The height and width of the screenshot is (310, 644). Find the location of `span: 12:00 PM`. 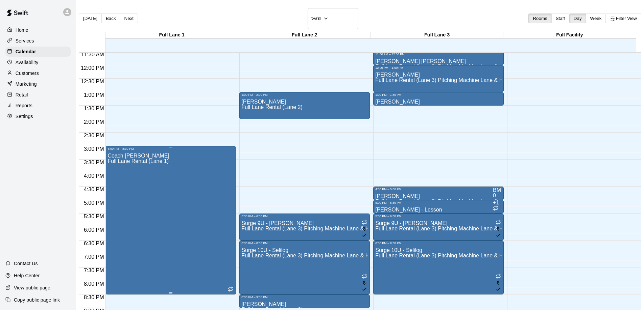

span: 12:00 PM is located at coordinates (92, 68).